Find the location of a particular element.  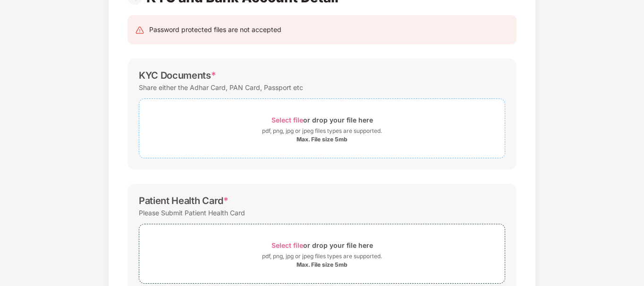

div: Share either the Adhar Card, PAN Card, Passport etc is located at coordinates (221, 87).